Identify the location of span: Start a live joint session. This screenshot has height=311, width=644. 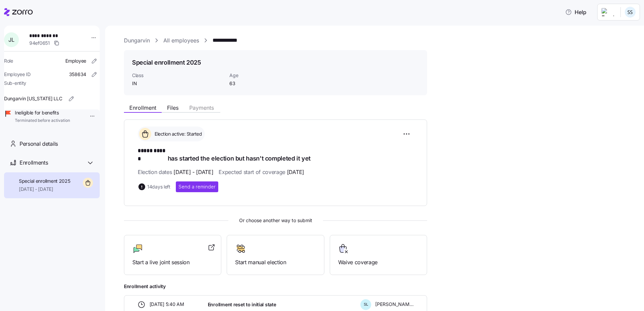
(172, 262).